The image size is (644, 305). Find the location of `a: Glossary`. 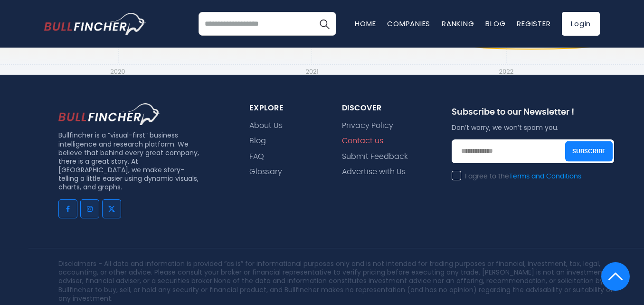

a: Glossary is located at coordinates (266, 172).